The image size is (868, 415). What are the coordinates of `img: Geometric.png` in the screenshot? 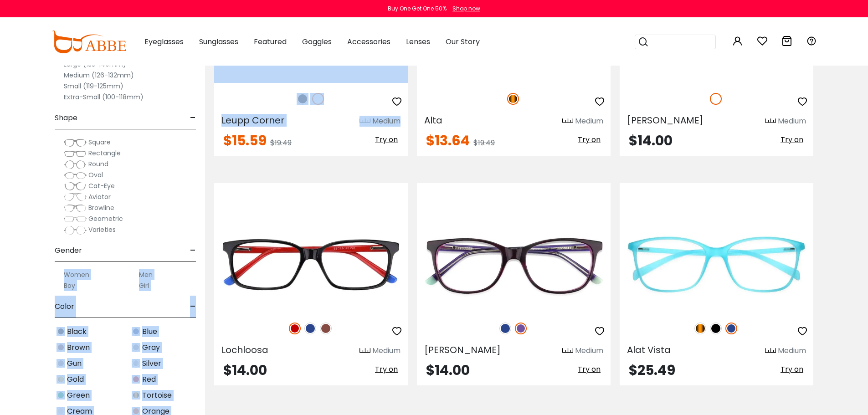 It's located at (75, 219).